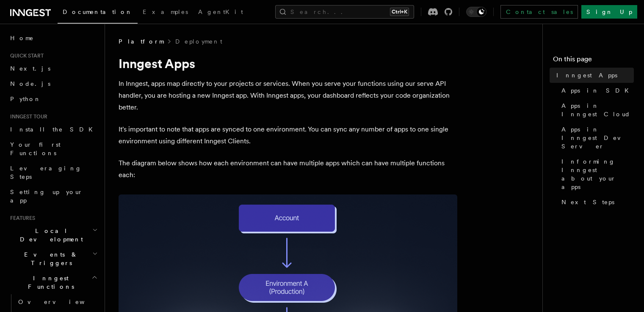 The width and height of the screenshot is (644, 312). I want to click on span: Local Development, so click(50, 235).